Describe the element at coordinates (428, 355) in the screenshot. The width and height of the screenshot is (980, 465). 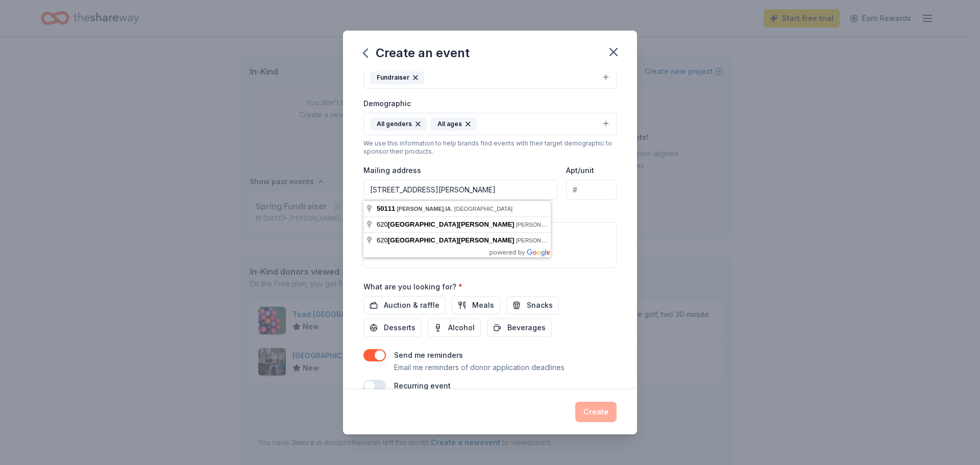
I see `label: Send me reminders` at that location.